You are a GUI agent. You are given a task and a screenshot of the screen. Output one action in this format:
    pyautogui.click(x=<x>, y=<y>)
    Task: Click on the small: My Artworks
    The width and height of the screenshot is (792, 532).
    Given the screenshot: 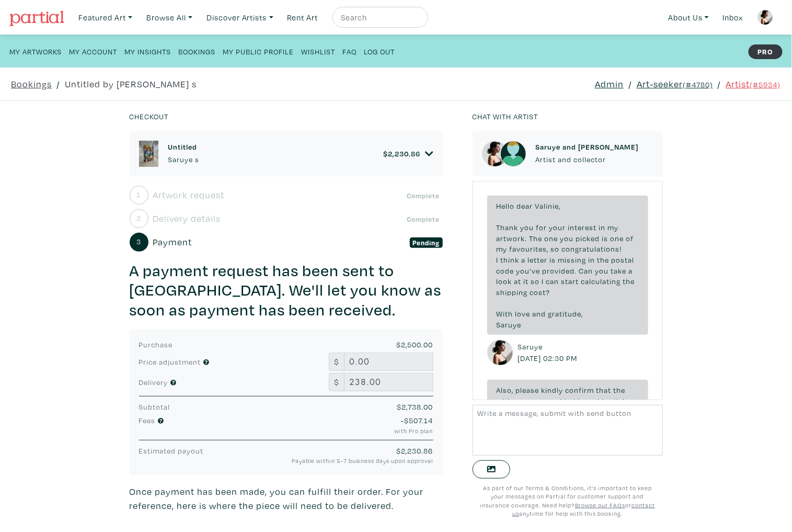 What is the action you would take?
    pyautogui.click(x=36, y=51)
    